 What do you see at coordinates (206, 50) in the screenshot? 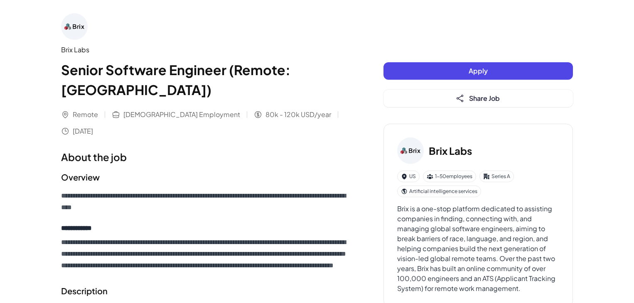
I see `div: Brix Labs` at bounding box center [206, 50].